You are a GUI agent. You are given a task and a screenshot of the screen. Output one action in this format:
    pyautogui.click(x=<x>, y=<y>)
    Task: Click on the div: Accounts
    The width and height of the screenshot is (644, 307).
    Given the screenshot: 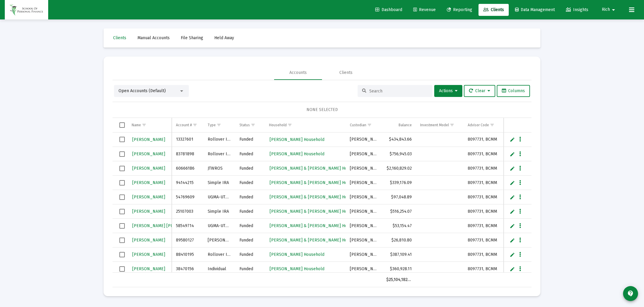 What is the action you would take?
    pyautogui.click(x=298, y=73)
    